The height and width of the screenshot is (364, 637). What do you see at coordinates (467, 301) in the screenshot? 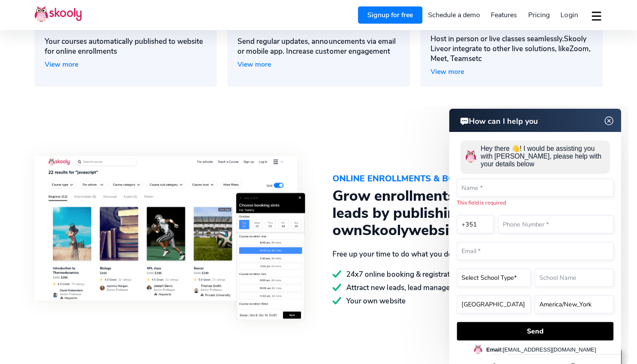
I see `div: Your own website` at bounding box center [467, 301].